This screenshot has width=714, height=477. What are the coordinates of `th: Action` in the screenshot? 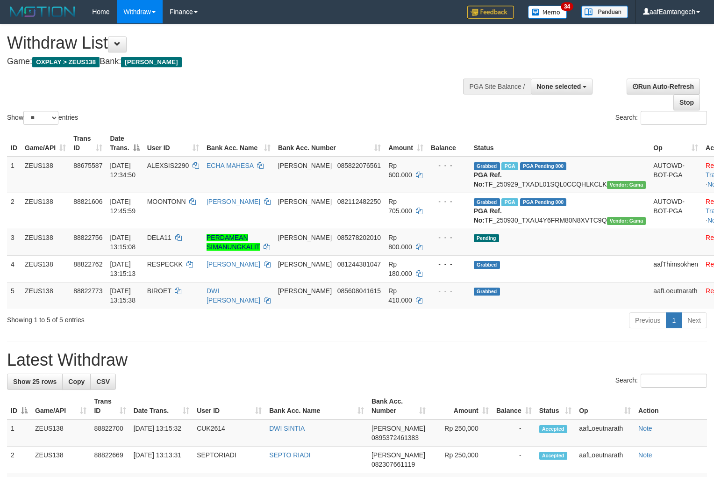 It's located at (670, 406).